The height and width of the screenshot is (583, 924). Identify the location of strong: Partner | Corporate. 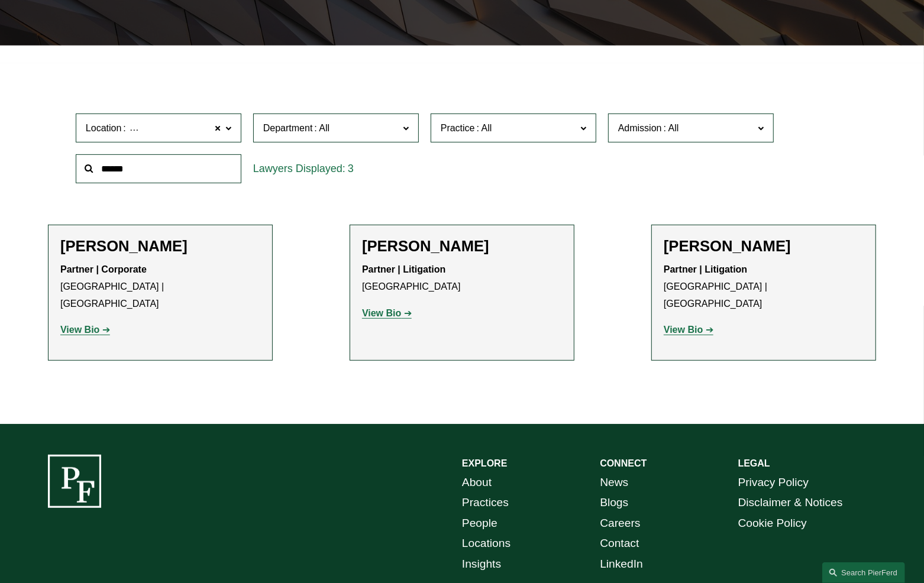
(103, 269).